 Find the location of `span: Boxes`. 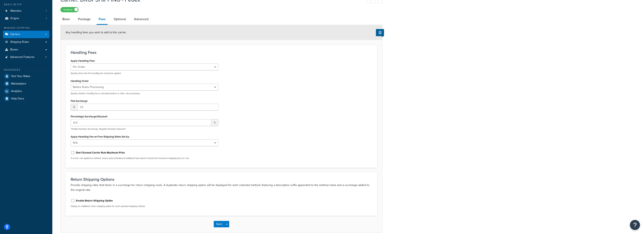

span: Boxes is located at coordinates (14, 49).